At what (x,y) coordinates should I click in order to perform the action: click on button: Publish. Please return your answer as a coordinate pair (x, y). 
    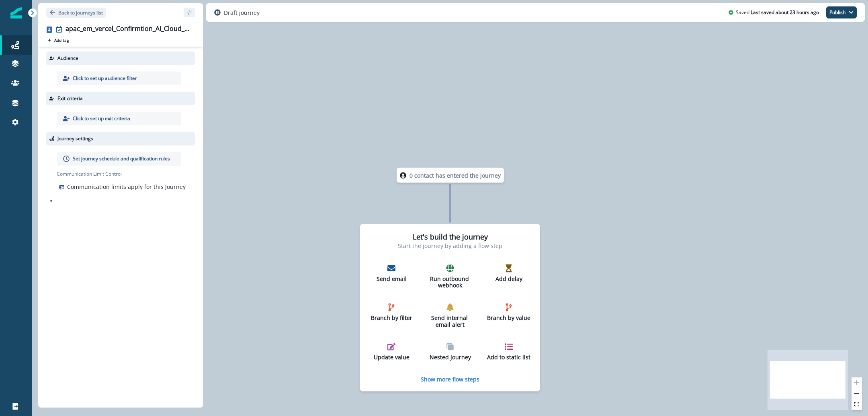
    Looking at the image, I should click on (841, 13).